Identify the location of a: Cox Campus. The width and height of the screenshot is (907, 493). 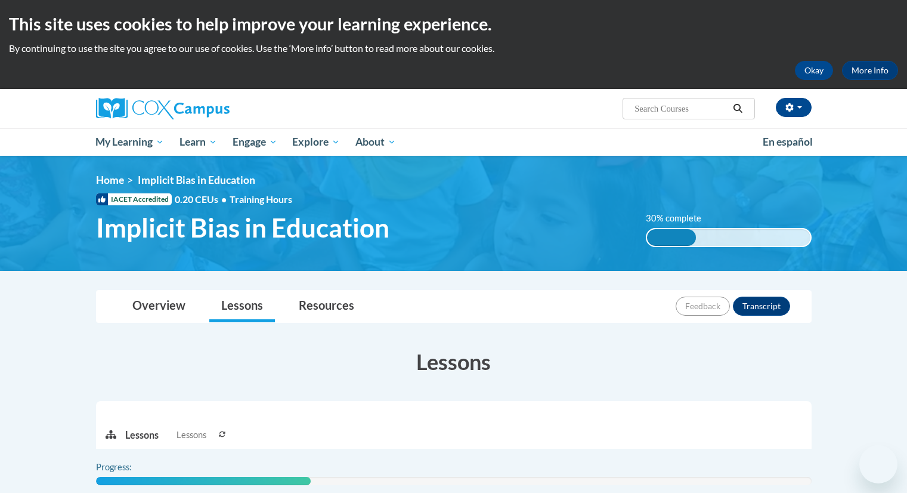
(209, 109).